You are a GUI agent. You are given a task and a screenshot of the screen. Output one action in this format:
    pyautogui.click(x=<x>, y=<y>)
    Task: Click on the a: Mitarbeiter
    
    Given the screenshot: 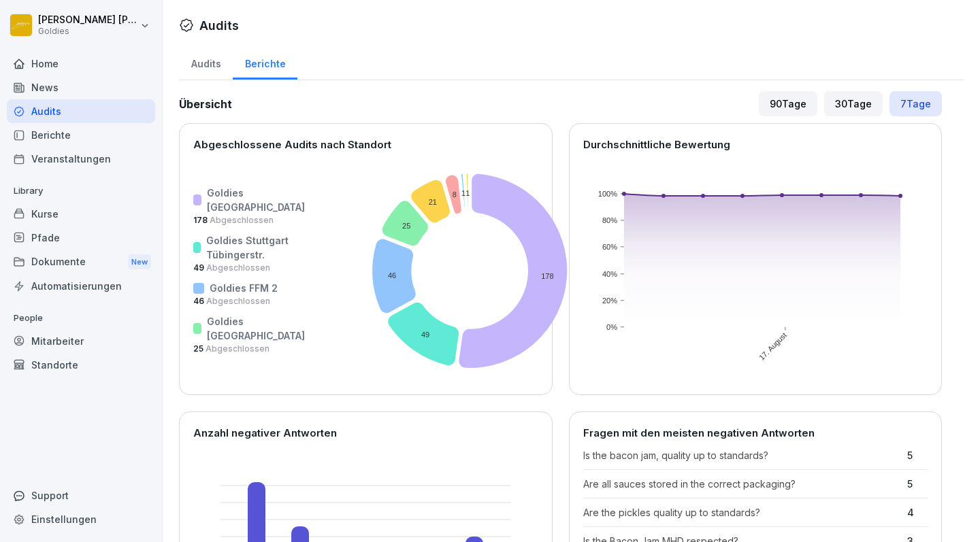 What is the action you would take?
    pyautogui.click(x=81, y=341)
    